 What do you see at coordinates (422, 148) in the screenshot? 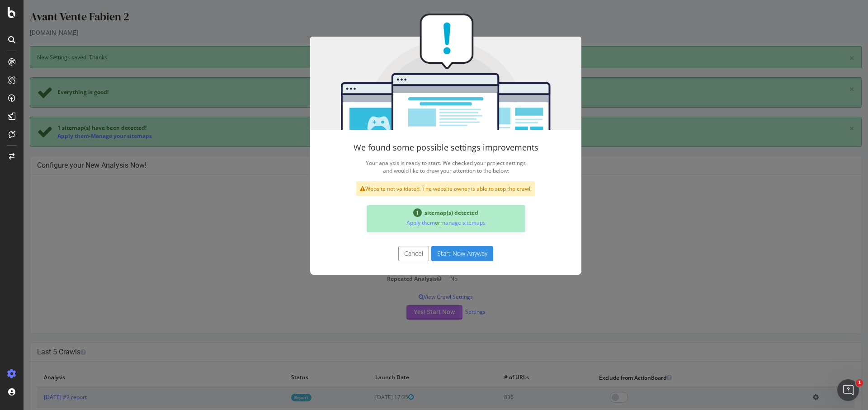
I see `h4: We found some possible settings improvements` at bounding box center [422, 148].